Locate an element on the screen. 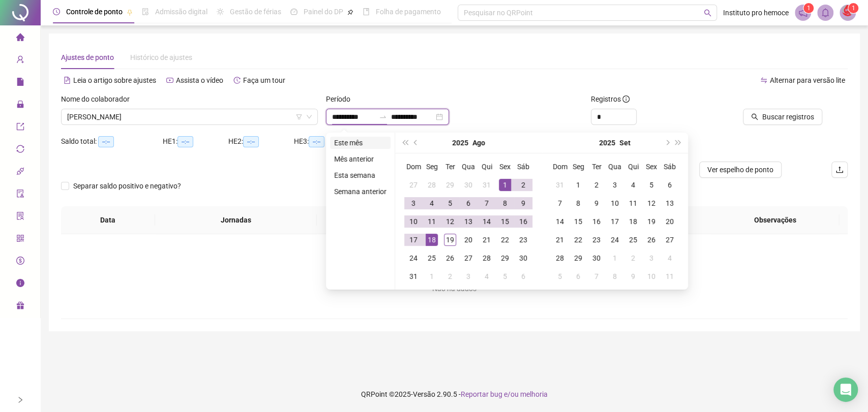  td: 2025-08-16 is located at coordinates (524, 222).